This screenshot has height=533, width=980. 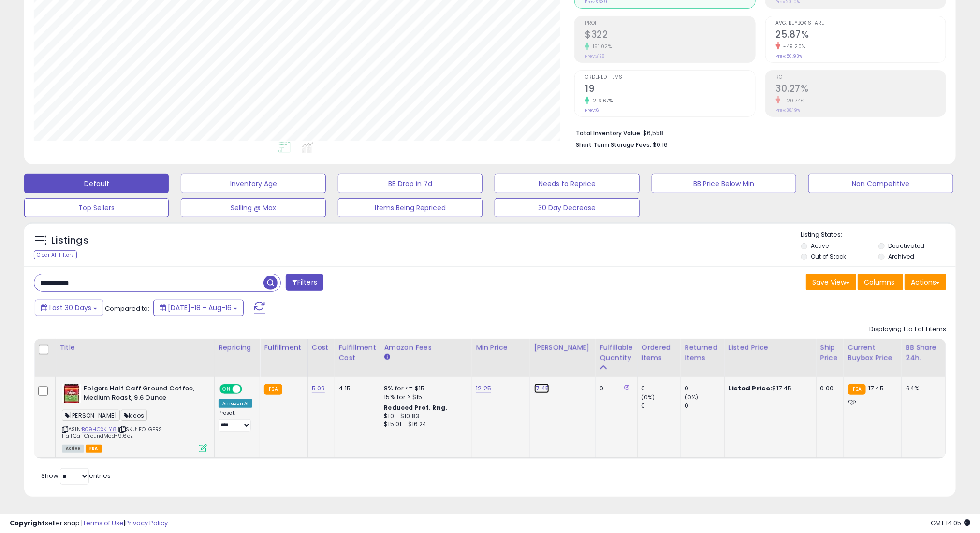 What do you see at coordinates (73, 448) in the screenshot?
I see `span: All listings currently available for purchase on Amazon` at bounding box center [73, 448].